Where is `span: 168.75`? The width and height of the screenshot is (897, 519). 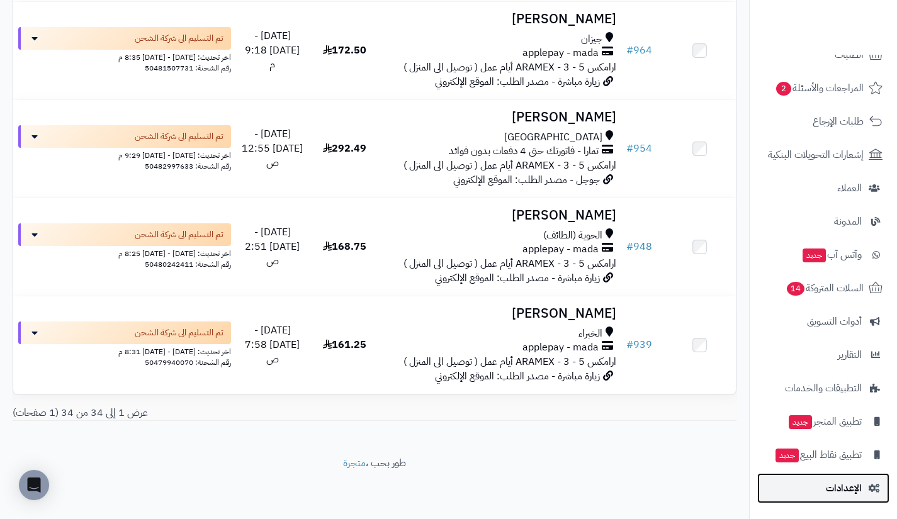 span: 168.75 is located at coordinates (344, 247).